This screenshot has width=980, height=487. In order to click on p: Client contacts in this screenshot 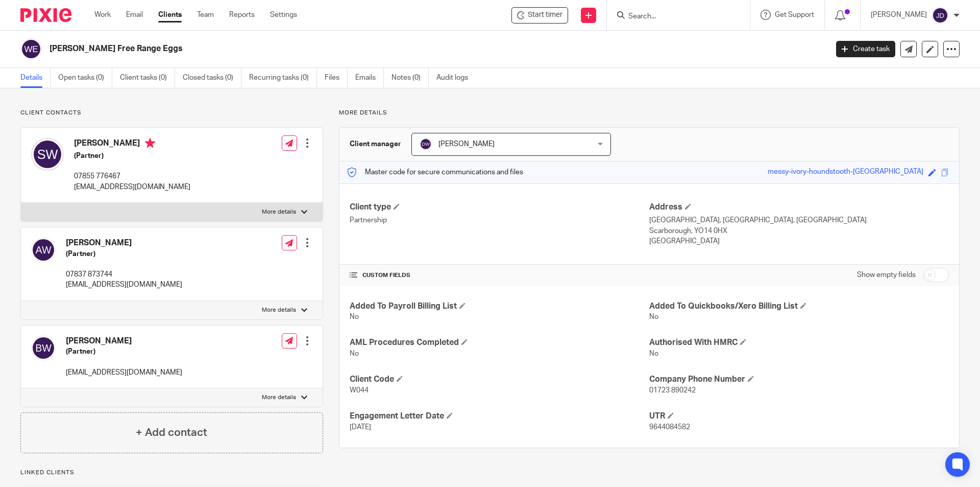, I will do `click(172, 113)`.